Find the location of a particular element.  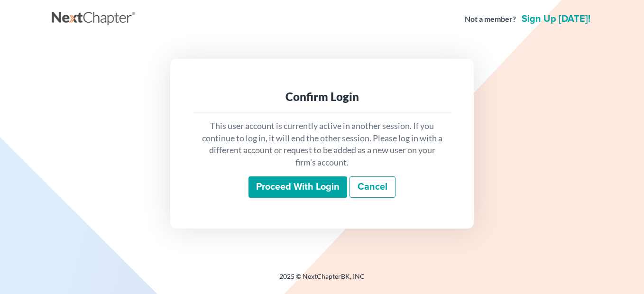

div: 2025 © NextChapterBK, INC is located at coordinates (322, 280).